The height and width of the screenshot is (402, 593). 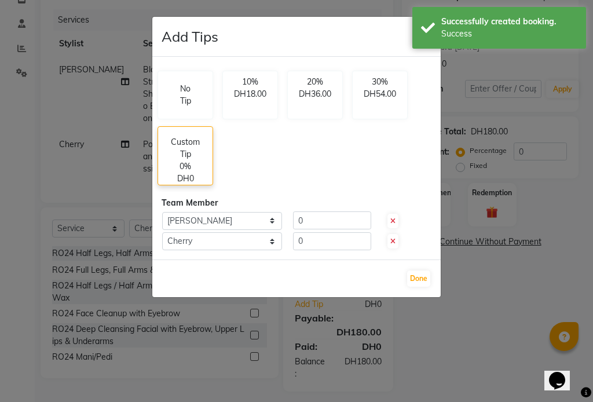 What do you see at coordinates (250, 94) in the screenshot?
I see `p: DH18.00` at bounding box center [250, 94].